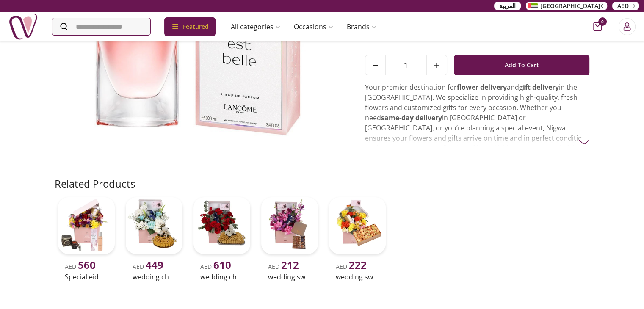 This screenshot has height=309, width=644. Describe the element at coordinates (23, 27) in the screenshot. I see `img: Nigwa-uae-gifts` at that location.